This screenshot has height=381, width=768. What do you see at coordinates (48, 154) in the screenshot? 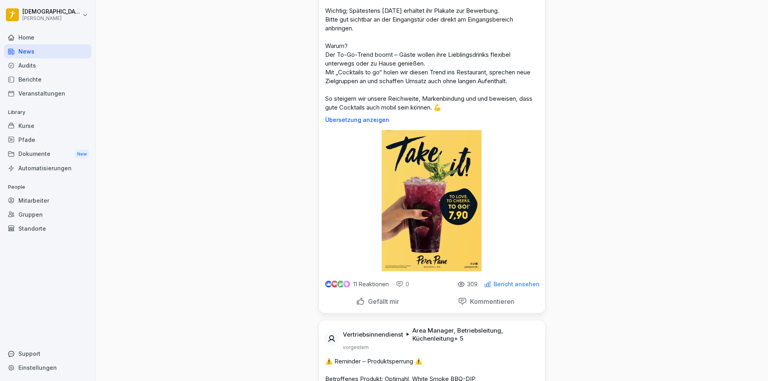
I see `a: DokumenteNew` at bounding box center [48, 154].